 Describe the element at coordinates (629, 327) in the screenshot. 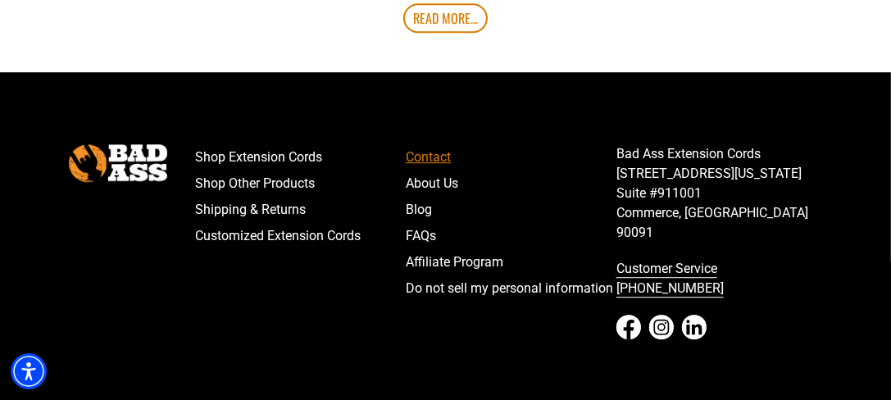

I see `a: Facebook - open in a new tab` at that location.